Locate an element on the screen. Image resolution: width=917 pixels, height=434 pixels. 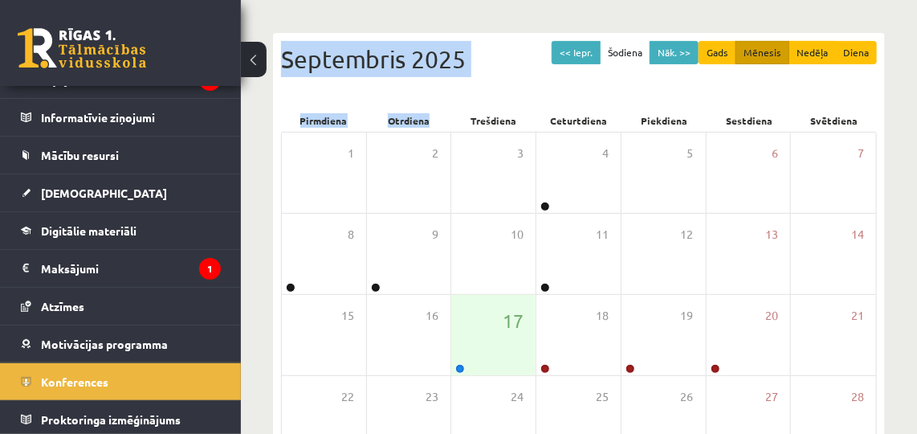
legend: Informatīvie ziņojumi is located at coordinates (131, 117).